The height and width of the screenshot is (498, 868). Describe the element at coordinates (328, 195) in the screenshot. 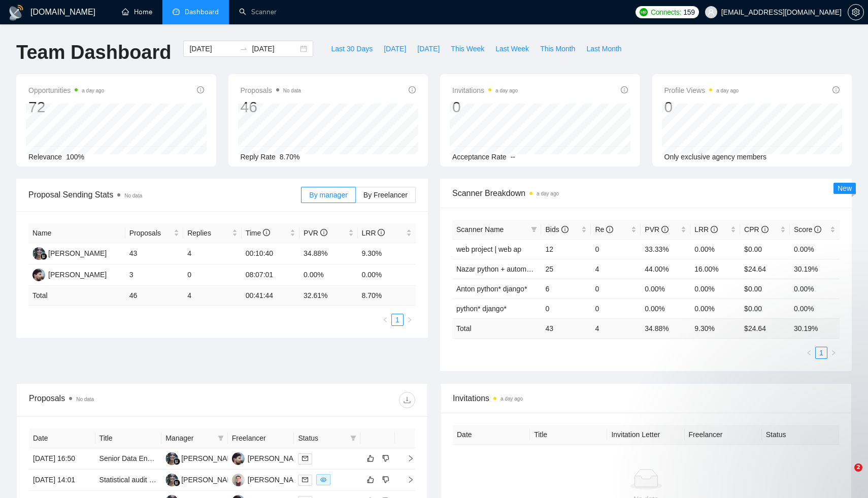

I see `span: By manager` at that location.